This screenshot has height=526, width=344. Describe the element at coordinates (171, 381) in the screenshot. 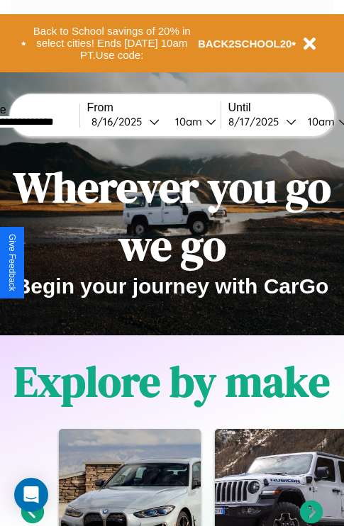

I see `h1: Explore by make` at that location.